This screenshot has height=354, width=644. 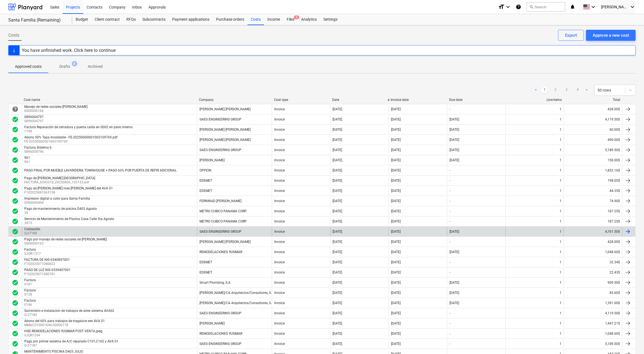 I want to click on div: 1,048.60$, so click(x=593, y=252).